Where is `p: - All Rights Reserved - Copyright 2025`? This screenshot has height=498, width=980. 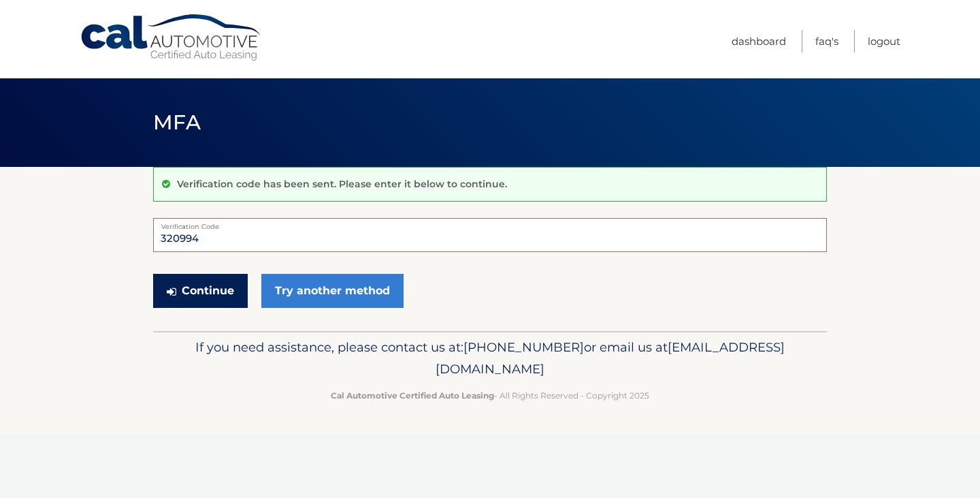
p: - All Rights Reserved - Copyright 2025 is located at coordinates (490, 395).